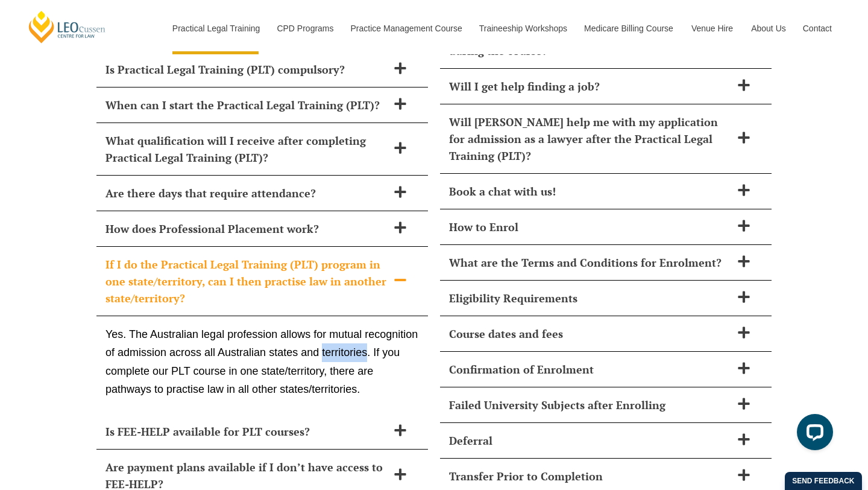 The height and width of the screenshot is (490, 868). Describe the element at coordinates (590, 262) in the screenshot. I see `span: What are the Terms and Conditions for Enrolment?` at that location.